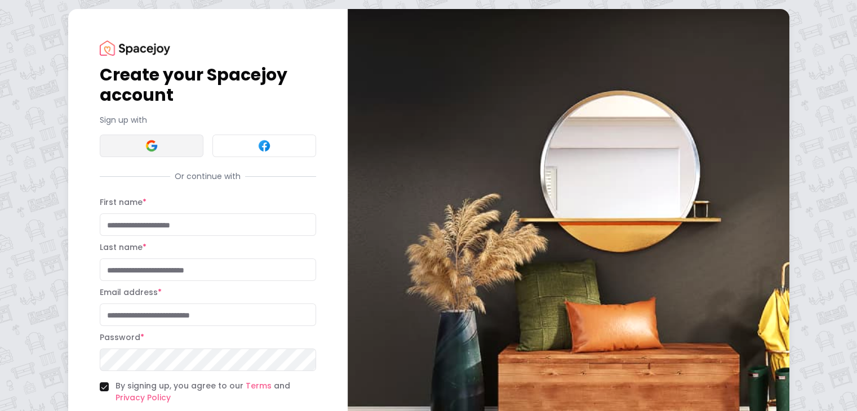 The width and height of the screenshot is (857, 411). I want to click on a: Privacy Policy, so click(143, 398).